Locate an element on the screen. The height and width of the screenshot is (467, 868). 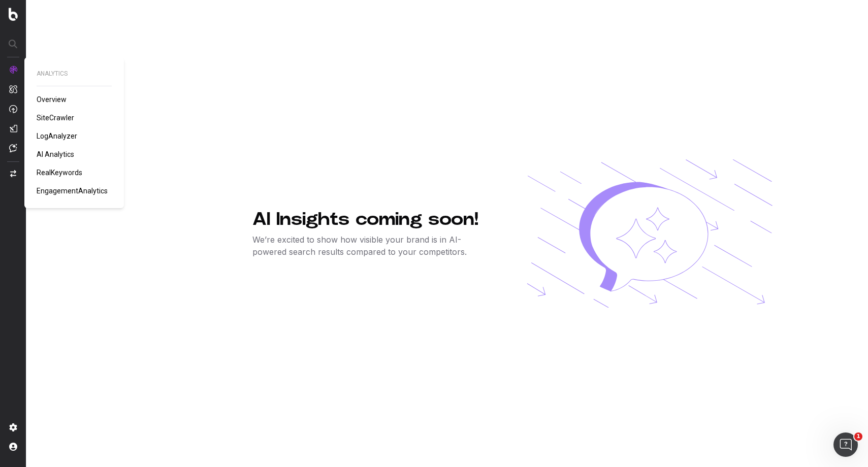
img: Discover AI Analytics is located at coordinates (650, 234).